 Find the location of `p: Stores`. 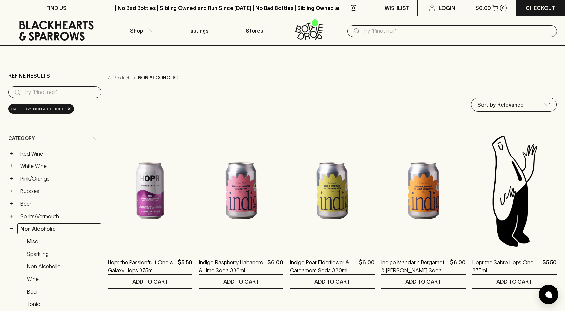

p: Stores is located at coordinates (255, 31).